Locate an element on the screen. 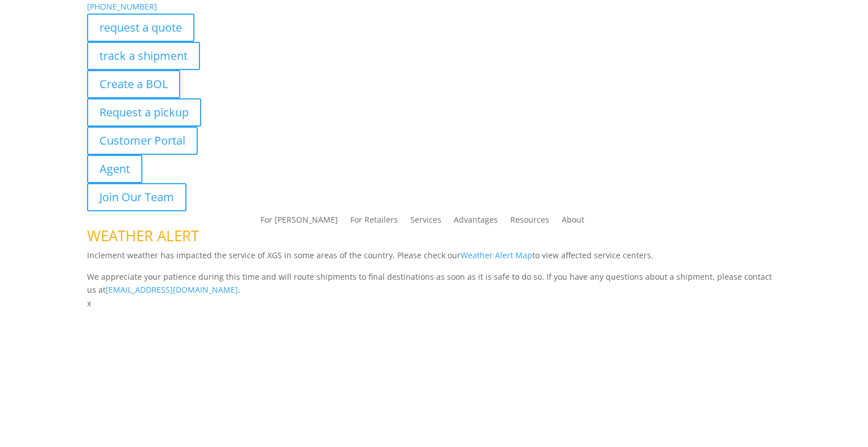 This screenshot has width=868, height=447. a: Request a pickup is located at coordinates (144, 112).